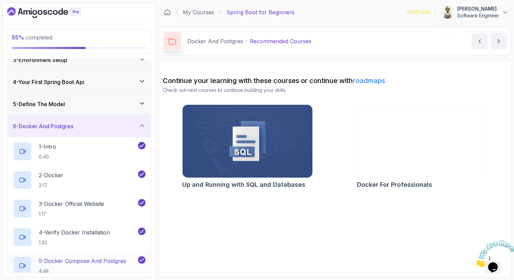  What do you see at coordinates (4, 5) in the screenshot?
I see `span: 1` at bounding box center [4, 5].